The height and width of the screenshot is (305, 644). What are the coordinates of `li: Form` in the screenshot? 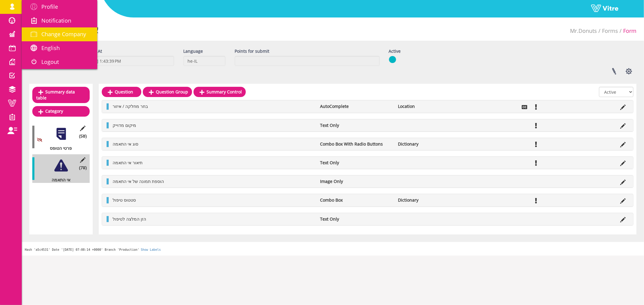 It's located at (627, 31).